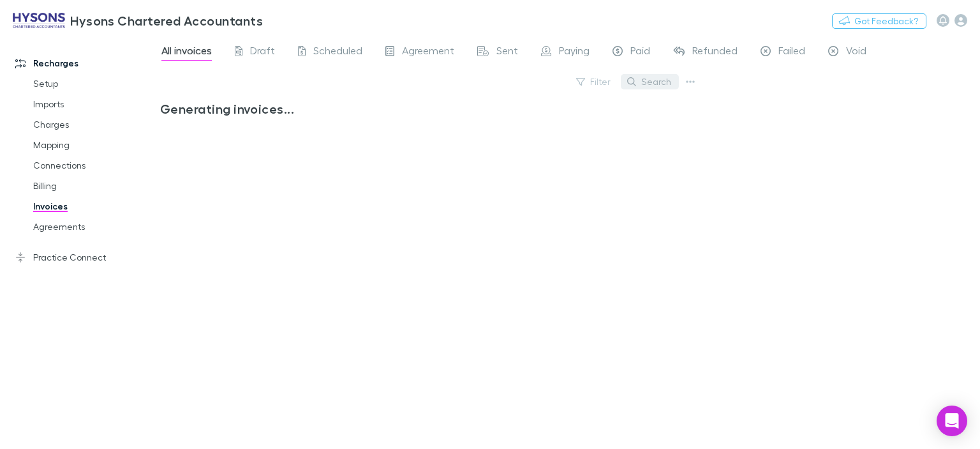 The width and height of the screenshot is (980, 449). Describe the element at coordinates (428, 53) in the screenshot. I see `span: Agreement` at that location.